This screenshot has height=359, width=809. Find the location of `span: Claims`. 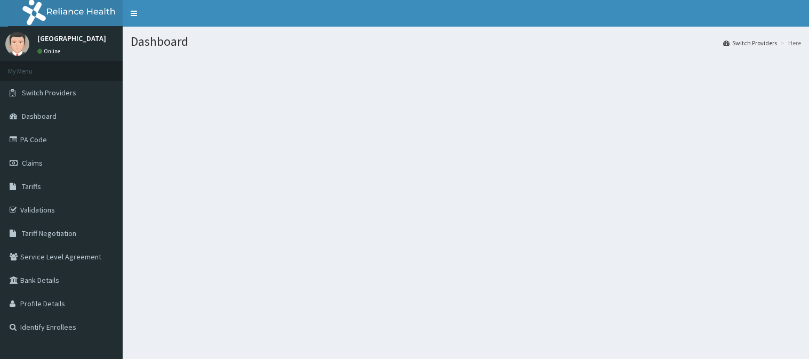

span: Claims is located at coordinates (32, 163).